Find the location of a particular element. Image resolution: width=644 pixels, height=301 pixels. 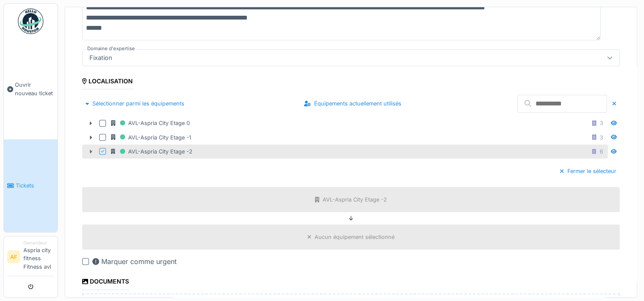

img: Badge_color-CXgf-gQk.svg is located at coordinates (31, 22).